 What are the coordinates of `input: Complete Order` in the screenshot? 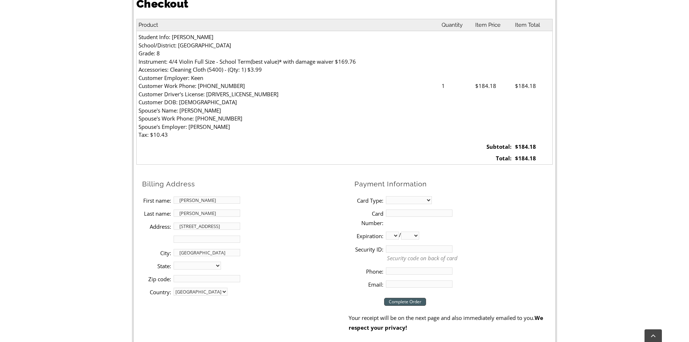 It's located at (405, 302).